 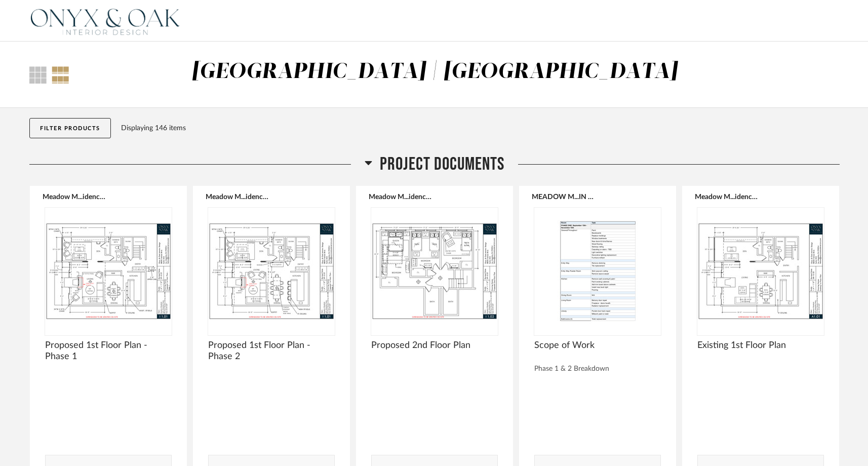 I want to click on span: Proposed 1st Floor Plan - Phase 1, so click(x=108, y=351).